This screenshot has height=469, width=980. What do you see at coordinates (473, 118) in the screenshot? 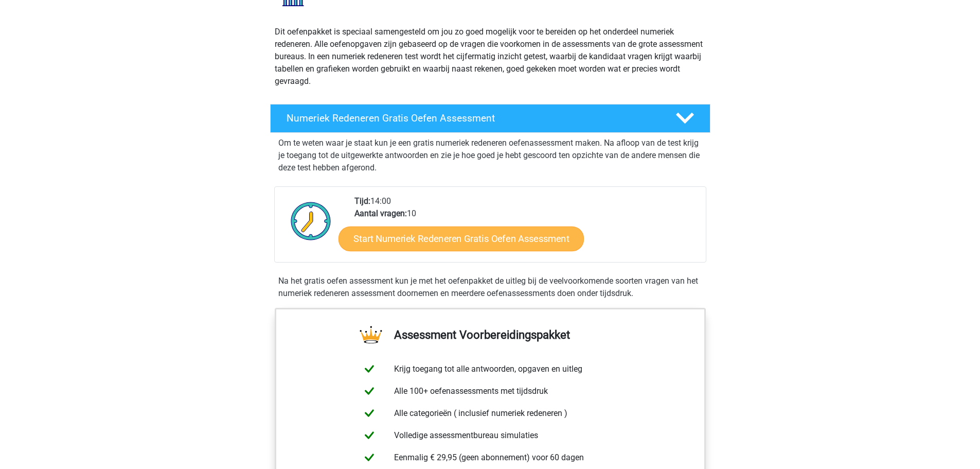
I see `h4: Numeriek Redeneren Gratis Oefen Assessment` at bounding box center [473, 118].